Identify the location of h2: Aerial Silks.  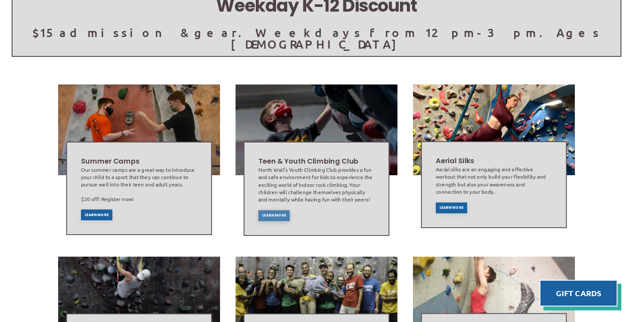
(494, 161).